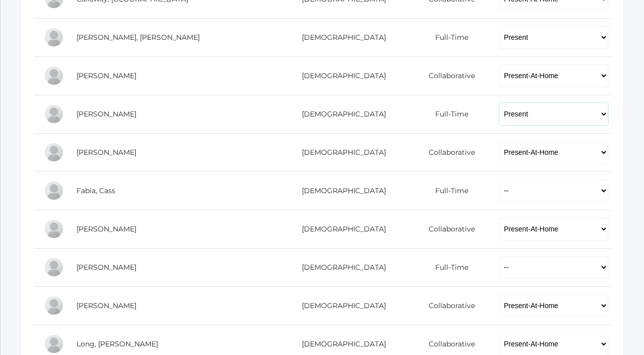 The height and width of the screenshot is (355, 644). What do you see at coordinates (96, 190) in the screenshot?
I see `a: Fabia, Cass` at bounding box center [96, 190].